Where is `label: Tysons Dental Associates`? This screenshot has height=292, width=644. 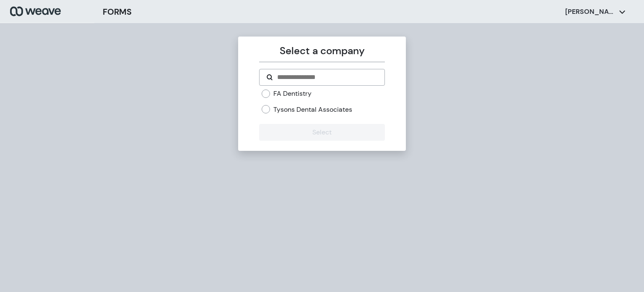 label: Tysons Dental Associates is located at coordinates (313, 109).